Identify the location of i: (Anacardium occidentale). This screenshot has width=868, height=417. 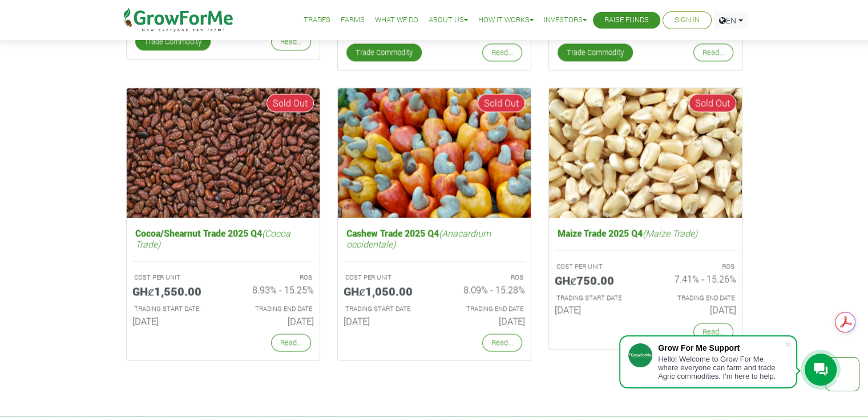
(418, 238).